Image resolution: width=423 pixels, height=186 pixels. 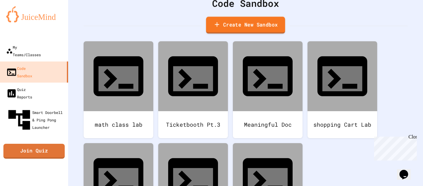 What do you see at coordinates (19, 93) in the screenshot?
I see `div: Quiz Reports` at bounding box center [19, 93].